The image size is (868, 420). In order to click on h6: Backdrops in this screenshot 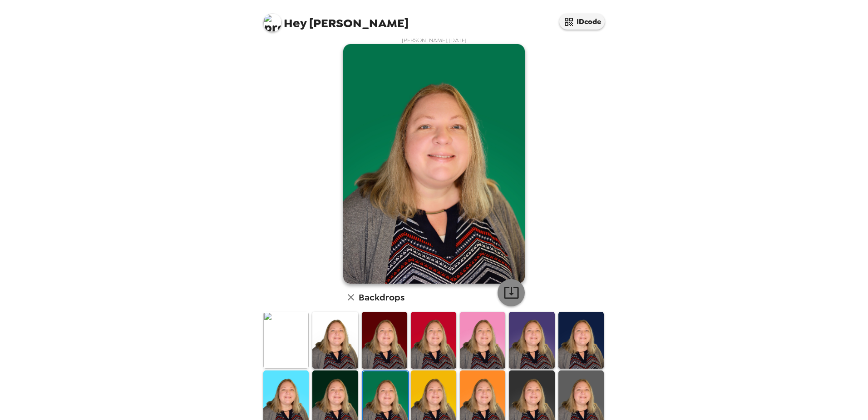, I will do `click(382, 297)`.